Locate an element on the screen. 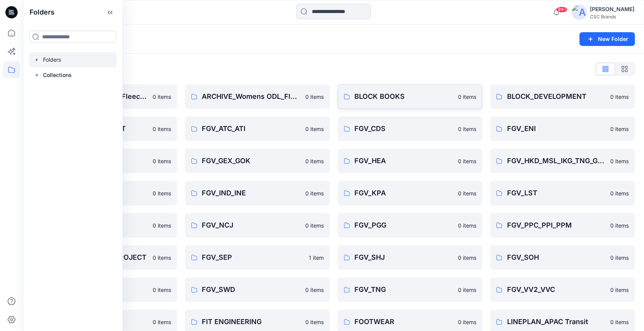  a: FGV_SWD0 items is located at coordinates (257, 290).